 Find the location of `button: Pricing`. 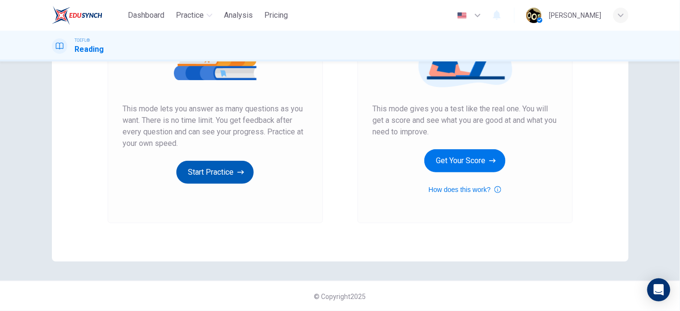

button: Pricing is located at coordinates (276, 15).